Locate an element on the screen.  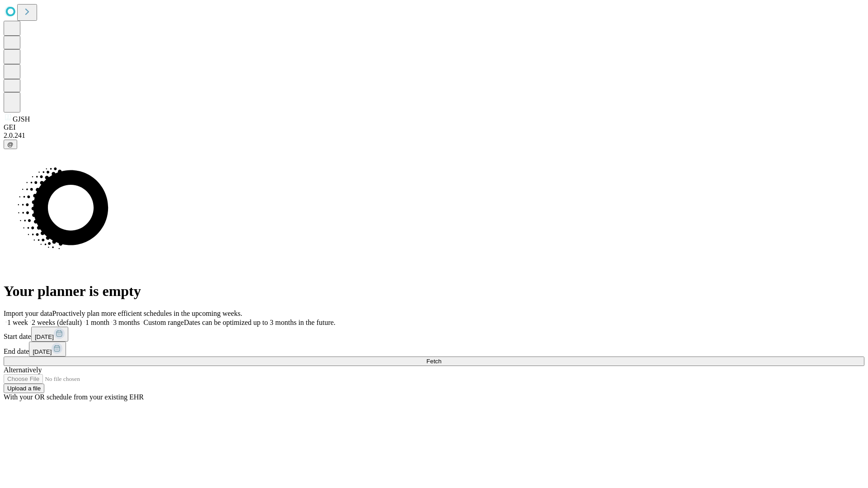
div: Start date is located at coordinates (434, 334).